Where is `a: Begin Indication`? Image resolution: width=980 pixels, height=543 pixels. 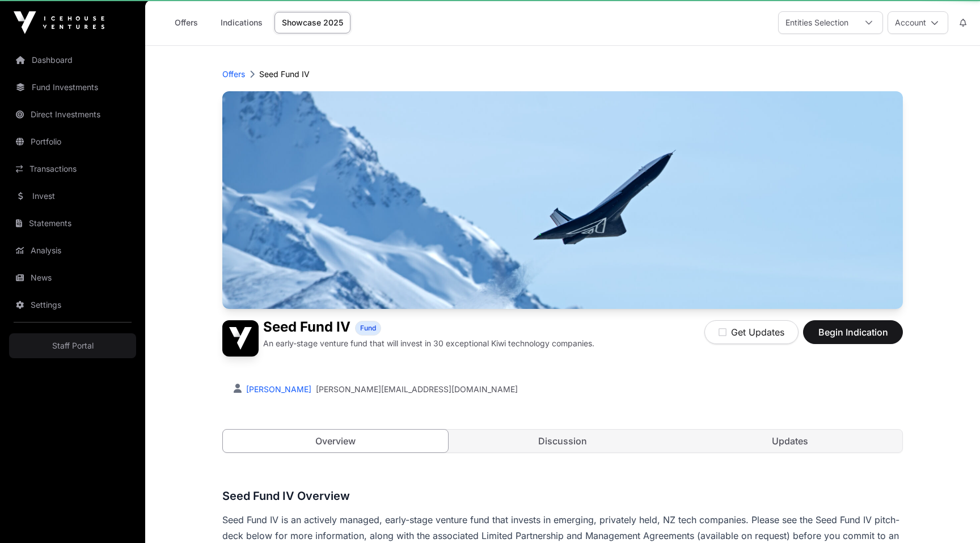 a: Begin Indication is located at coordinates (853, 338).